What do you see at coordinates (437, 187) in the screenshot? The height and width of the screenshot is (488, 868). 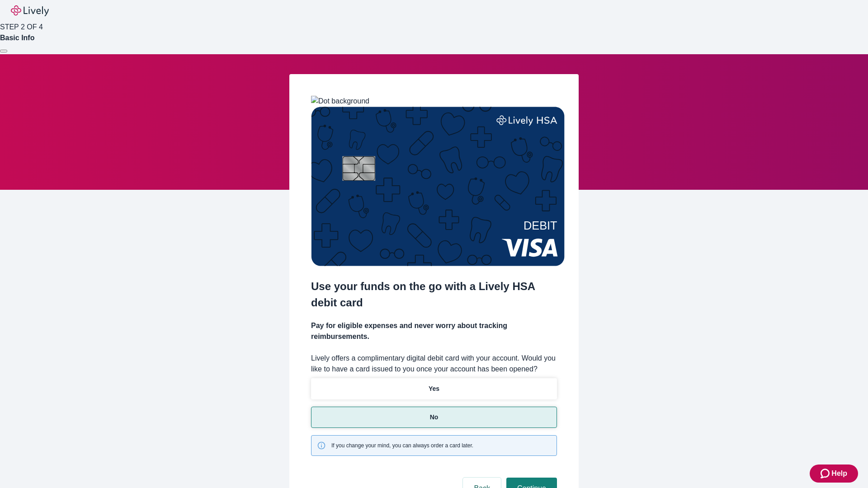 I see `img: Debit card` at bounding box center [437, 187].